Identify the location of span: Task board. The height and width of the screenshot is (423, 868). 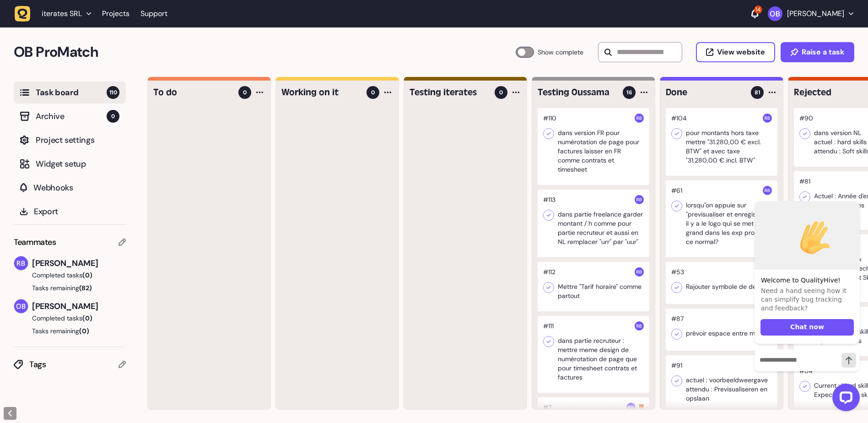
(71, 93).